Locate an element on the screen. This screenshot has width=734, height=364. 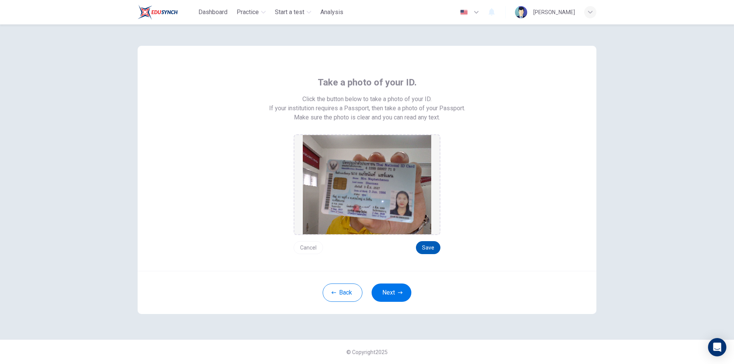
span: © Copyright 2025 is located at coordinates (367, 353).